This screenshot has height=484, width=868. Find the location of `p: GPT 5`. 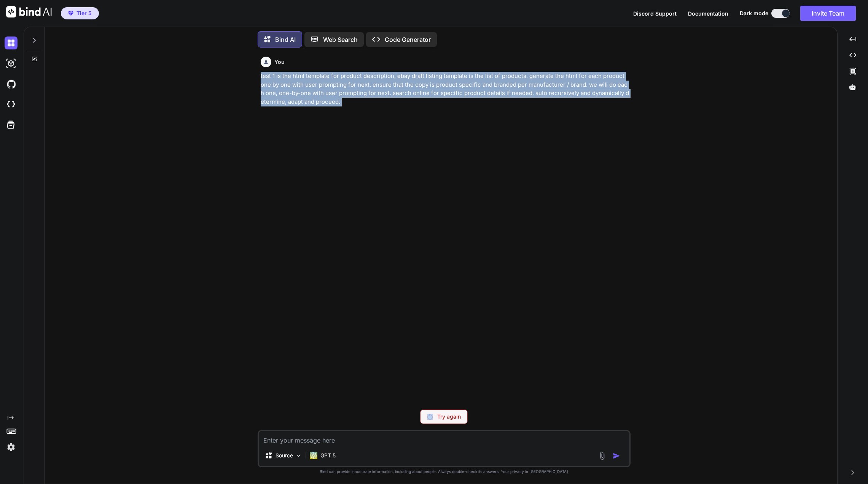

p: GPT 5 is located at coordinates (328, 455).